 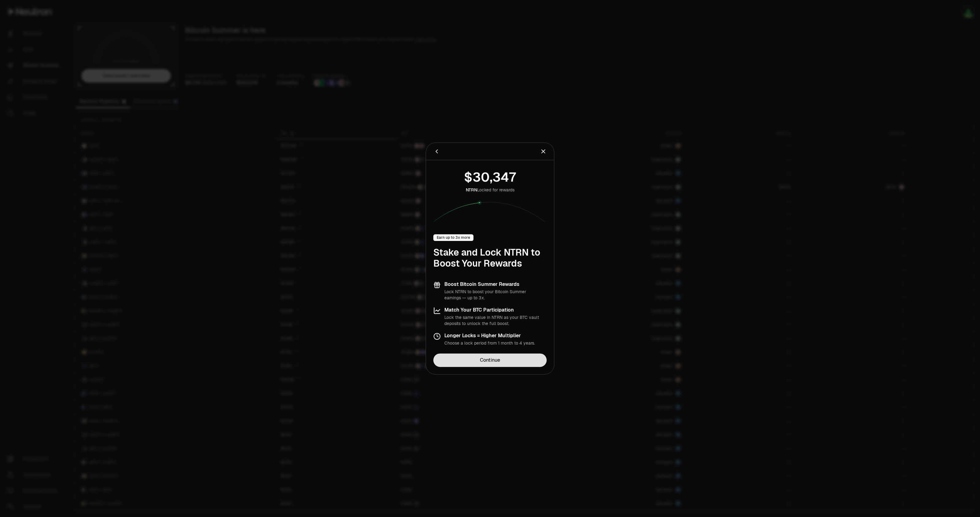 I want to click on p: Choose a lock period from 1 month to 4 years., so click(x=490, y=343).